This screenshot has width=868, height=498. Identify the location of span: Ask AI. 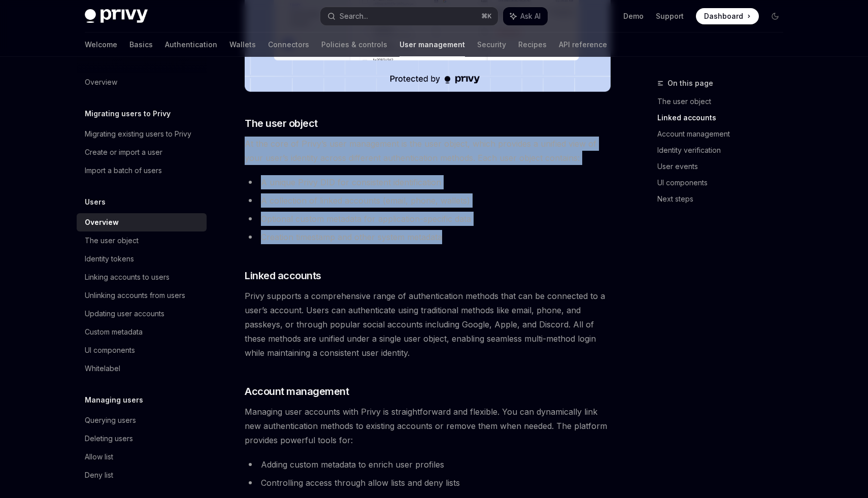
(531, 16).